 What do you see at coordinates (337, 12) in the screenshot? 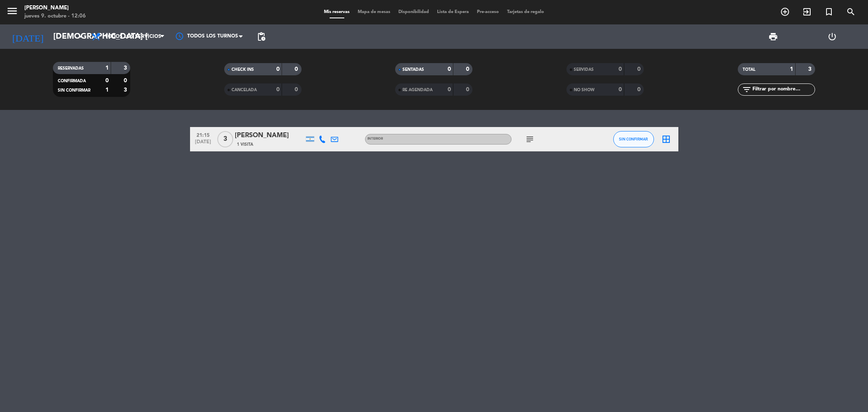
I see `span: Mis reservas` at bounding box center [337, 12].